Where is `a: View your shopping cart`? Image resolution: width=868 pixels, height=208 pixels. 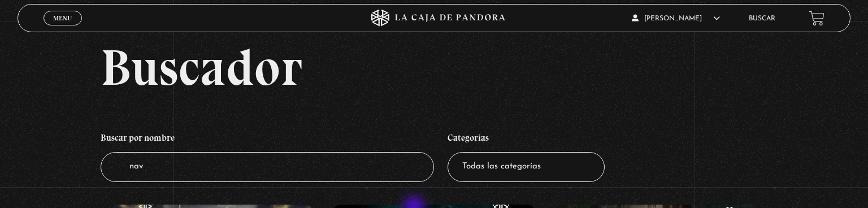
a: View your shopping cart is located at coordinates (817, 18).